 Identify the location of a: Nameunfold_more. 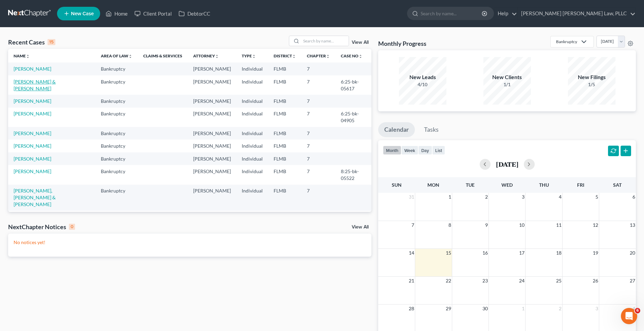
(22, 56).